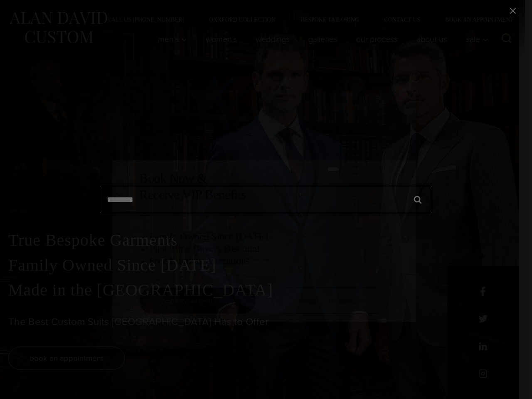 The image size is (532, 399). What do you see at coordinates (264, 186) in the screenshot?
I see `h2: Book Now & Receive VIP Benefits` at bounding box center [264, 186].